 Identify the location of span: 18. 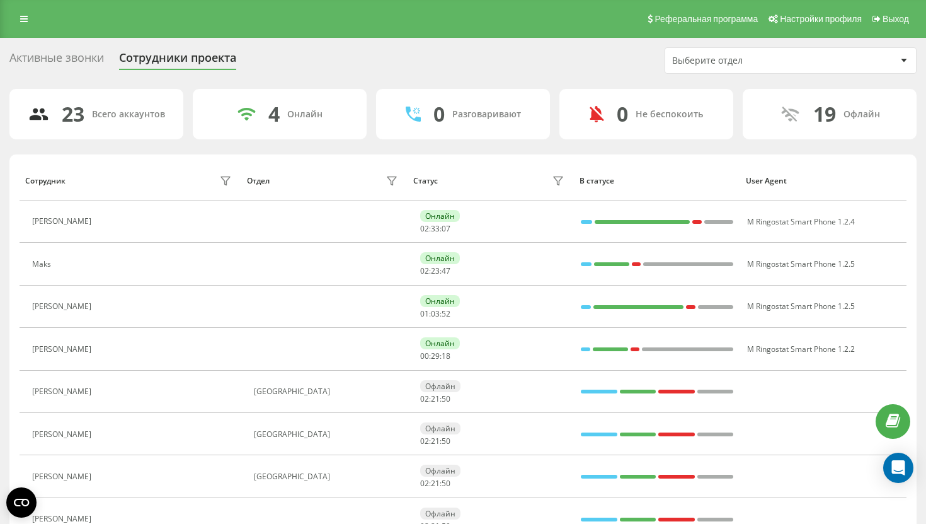
(446, 355).